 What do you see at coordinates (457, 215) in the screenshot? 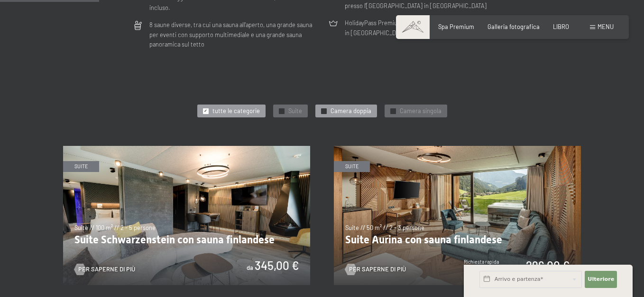
I see `img: Suite Aurina con sauna finlandese` at bounding box center [457, 215].